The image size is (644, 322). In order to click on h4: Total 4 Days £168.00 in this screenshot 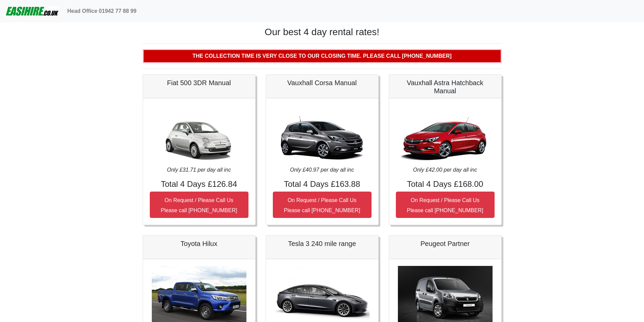, I will do `click(445, 184)`.